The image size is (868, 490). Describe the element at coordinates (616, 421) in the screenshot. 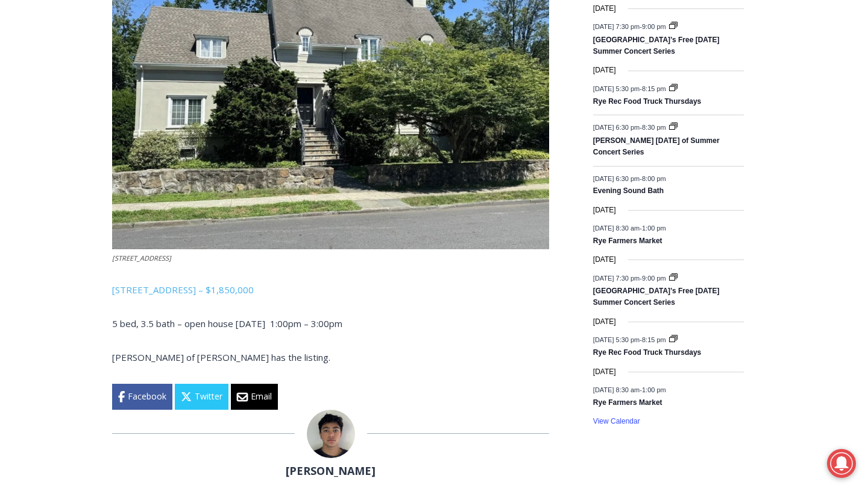

I see `a: View Calendar` at that location.